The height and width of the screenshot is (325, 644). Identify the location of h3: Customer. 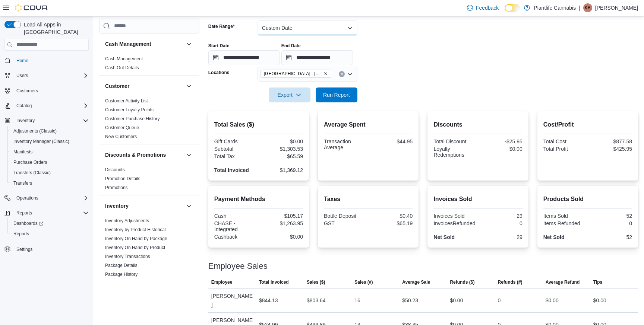
(117, 86).